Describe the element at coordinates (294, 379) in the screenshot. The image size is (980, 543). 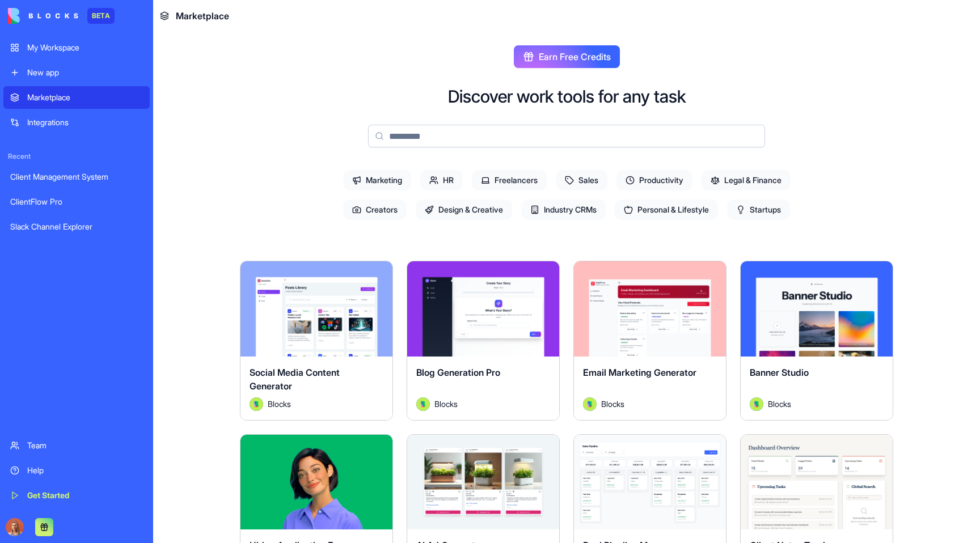
I see `span: Social Media Content Generator` at that location.